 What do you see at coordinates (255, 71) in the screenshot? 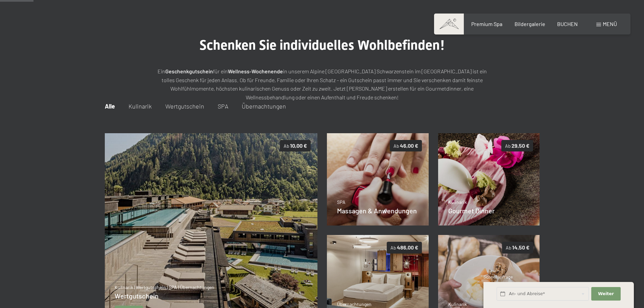
I see `strong: Wellness-Wochenende` at bounding box center [255, 71].